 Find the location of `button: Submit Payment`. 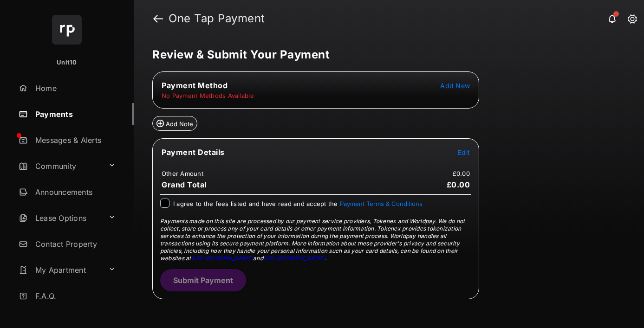

button: Submit Payment is located at coordinates (203, 280).